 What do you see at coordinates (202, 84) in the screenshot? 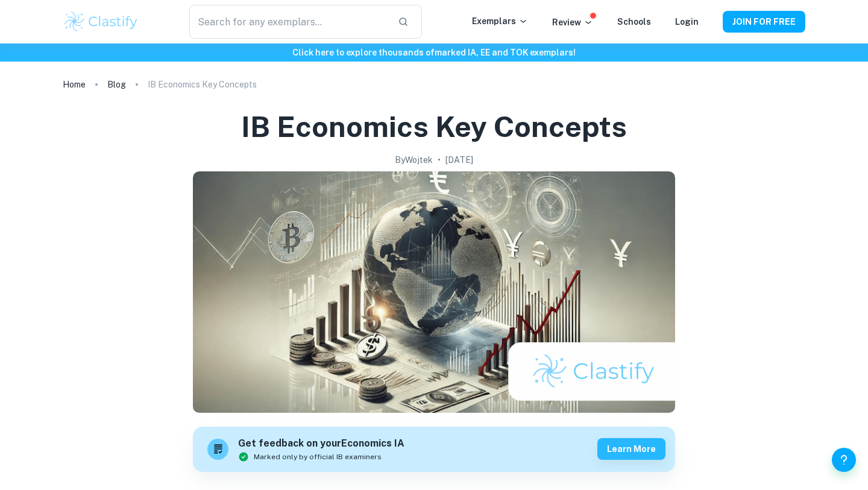
I see `p: IB Economics Key Concepts` at bounding box center [202, 84].